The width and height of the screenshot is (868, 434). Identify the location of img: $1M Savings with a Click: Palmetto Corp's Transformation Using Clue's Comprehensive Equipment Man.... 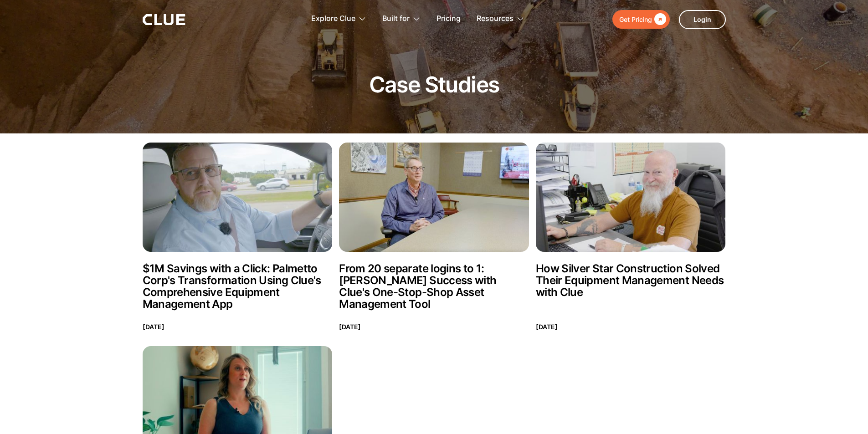
(237, 197).